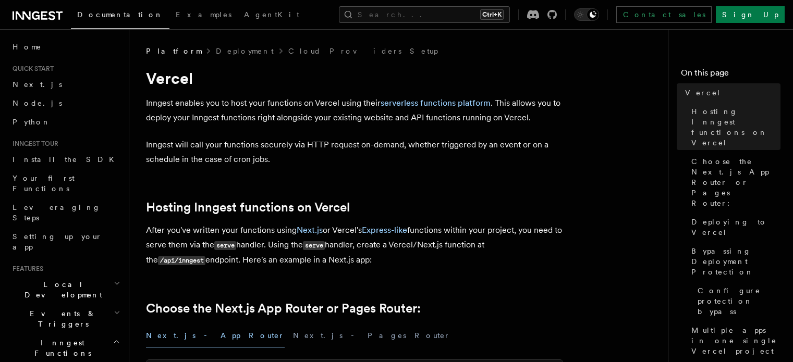 The image size is (793, 362). I want to click on span: Python, so click(31, 122).